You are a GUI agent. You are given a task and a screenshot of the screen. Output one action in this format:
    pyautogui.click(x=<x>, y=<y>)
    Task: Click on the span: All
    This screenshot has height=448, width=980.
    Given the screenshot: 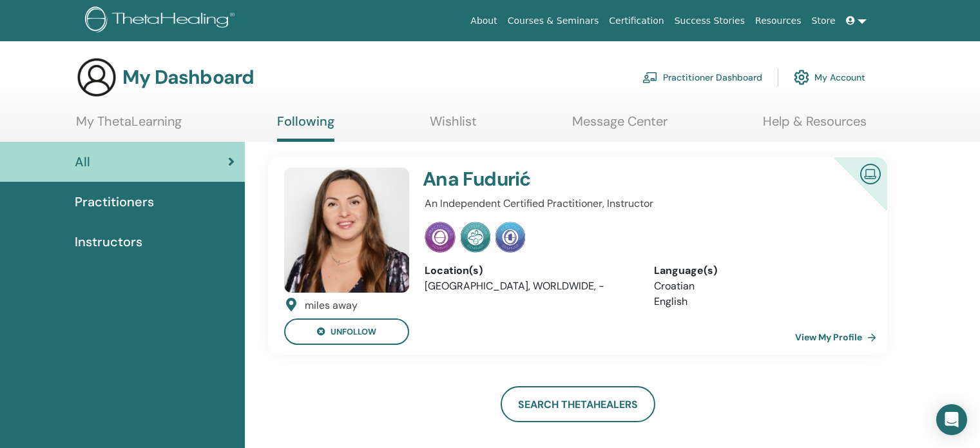 What is the action you would take?
    pyautogui.click(x=82, y=162)
    